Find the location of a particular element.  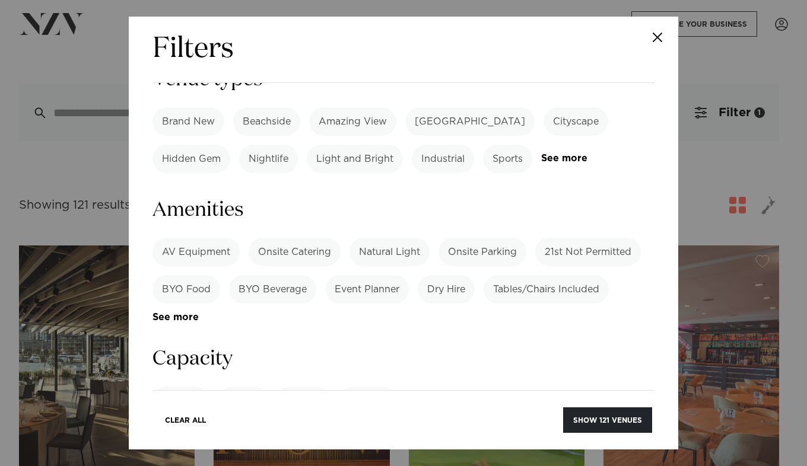

label: 21st Not Permitted is located at coordinates (588, 252).